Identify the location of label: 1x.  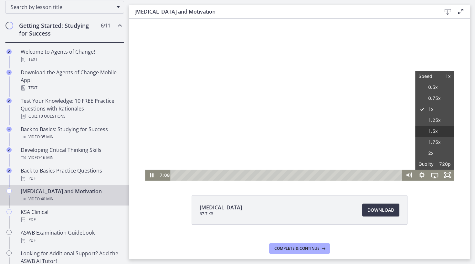
(306, 103).